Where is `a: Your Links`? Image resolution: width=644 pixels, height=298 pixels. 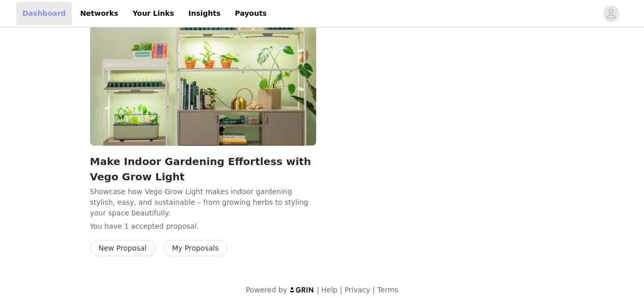
a: Your Links is located at coordinates (153, 13).